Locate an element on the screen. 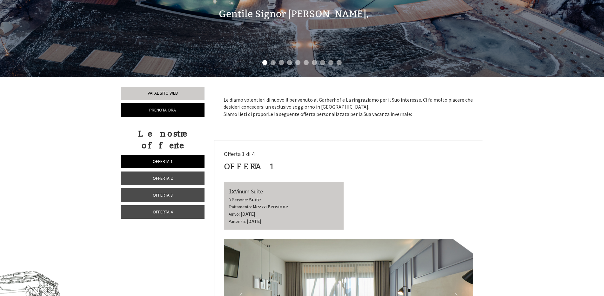  span: Offerta 4 is located at coordinates (163, 212).